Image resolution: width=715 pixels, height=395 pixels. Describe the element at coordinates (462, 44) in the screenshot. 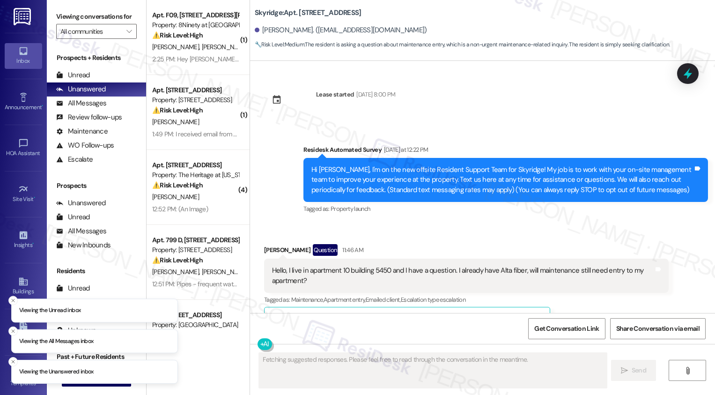

I see `span: : The resident is asking a question about maintenance entry, which is a non-urgent maintenance-re...` at that location.